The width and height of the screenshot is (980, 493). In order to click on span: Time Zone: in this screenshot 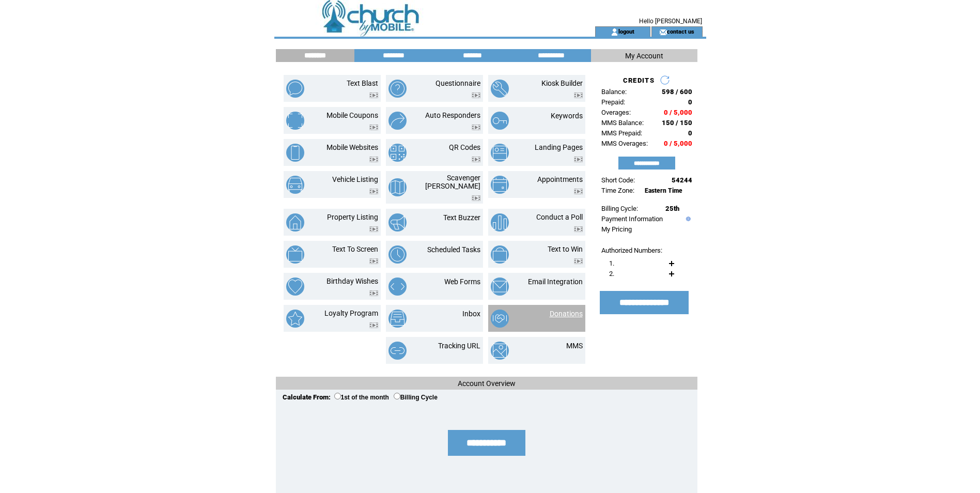, I will do `click(618, 190)`.